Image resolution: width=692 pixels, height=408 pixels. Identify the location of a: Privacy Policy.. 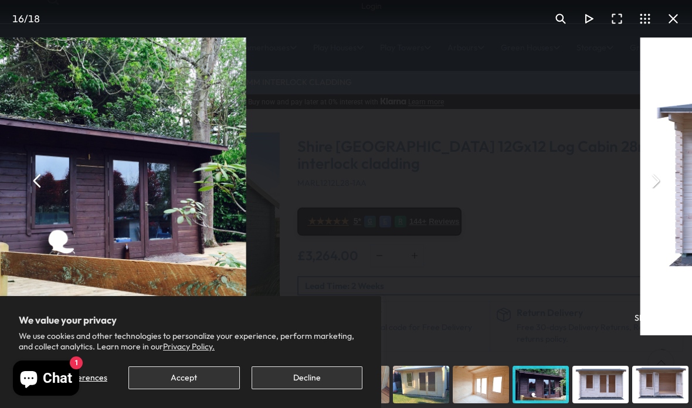
(189, 346).